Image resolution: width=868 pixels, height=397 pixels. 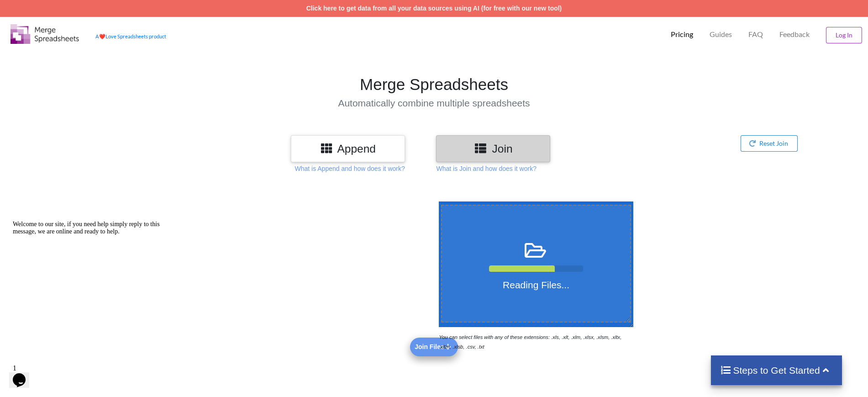 What do you see at coordinates (102, 36) in the screenshot?
I see `span: heart` at bounding box center [102, 36].